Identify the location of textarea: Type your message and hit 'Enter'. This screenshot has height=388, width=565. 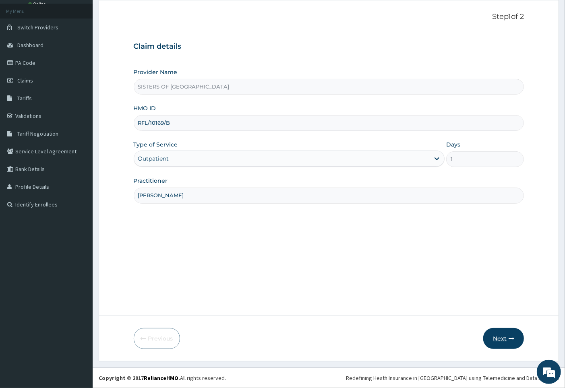
(79, 234).